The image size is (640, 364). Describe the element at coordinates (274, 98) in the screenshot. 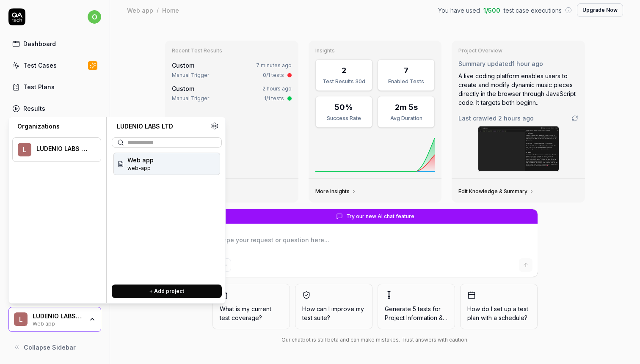

I see `div: 1/1 tests` at that location.